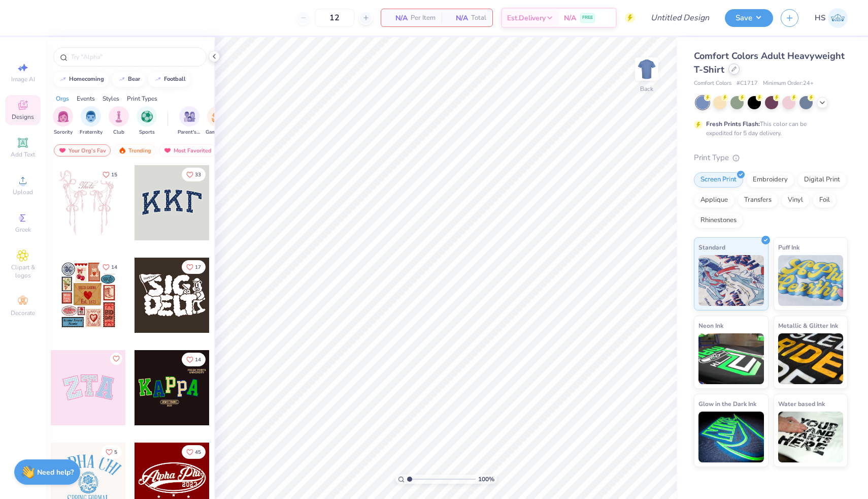 The height and width of the screenshot is (499, 868). I want to click on span: Comfort Colors Adult Heavyweight T-Shirt, so click(770, 62).